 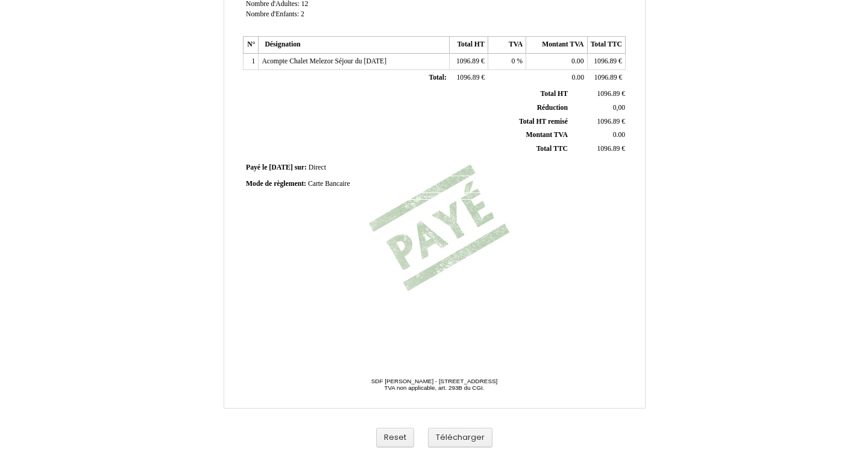 I want to click on th: Total HT, so click(x=468, y=45).